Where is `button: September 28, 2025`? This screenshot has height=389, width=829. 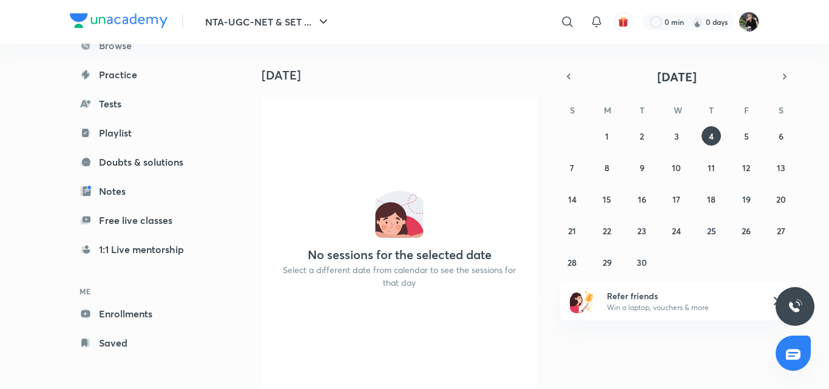
button: September 28, 2025 is located at coordinates (572, 262).